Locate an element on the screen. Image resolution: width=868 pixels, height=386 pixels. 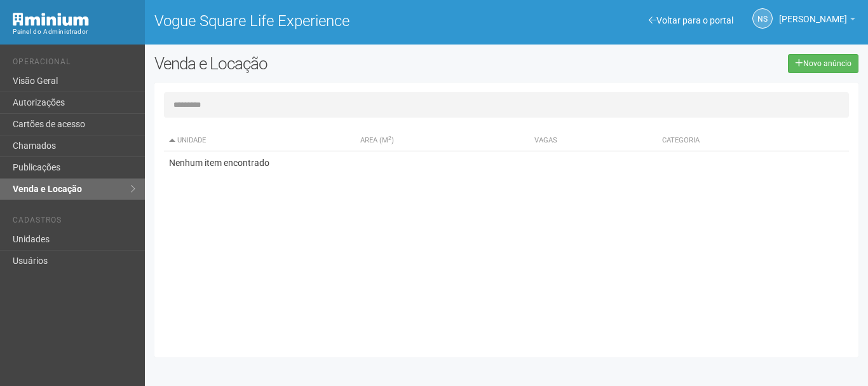
a: Novo anúncio is located at coordinates (823, 64).